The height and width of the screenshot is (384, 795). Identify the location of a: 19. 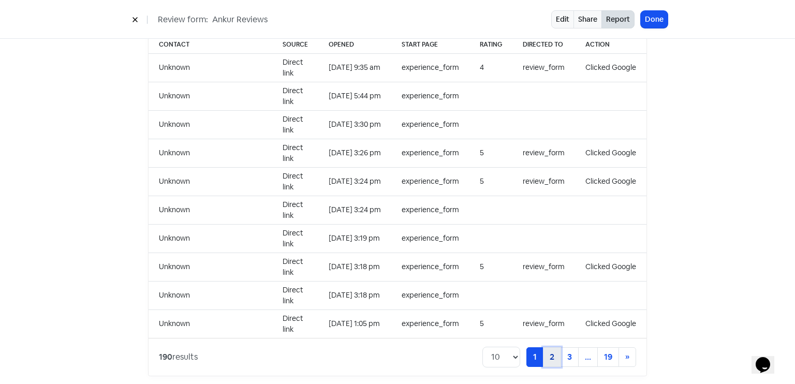
(608, 357).